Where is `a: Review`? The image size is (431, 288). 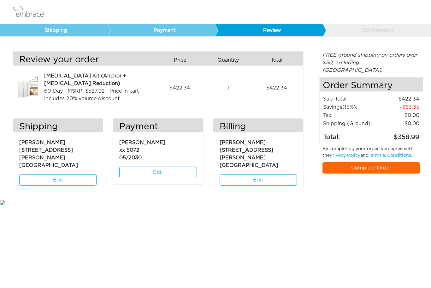 a: Review is located at coordinates (269, 30).